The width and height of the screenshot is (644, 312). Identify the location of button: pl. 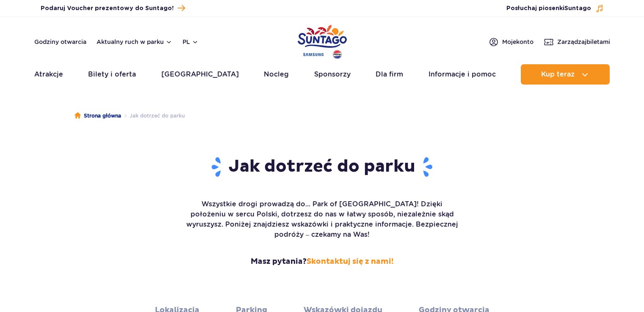
(191, 42).